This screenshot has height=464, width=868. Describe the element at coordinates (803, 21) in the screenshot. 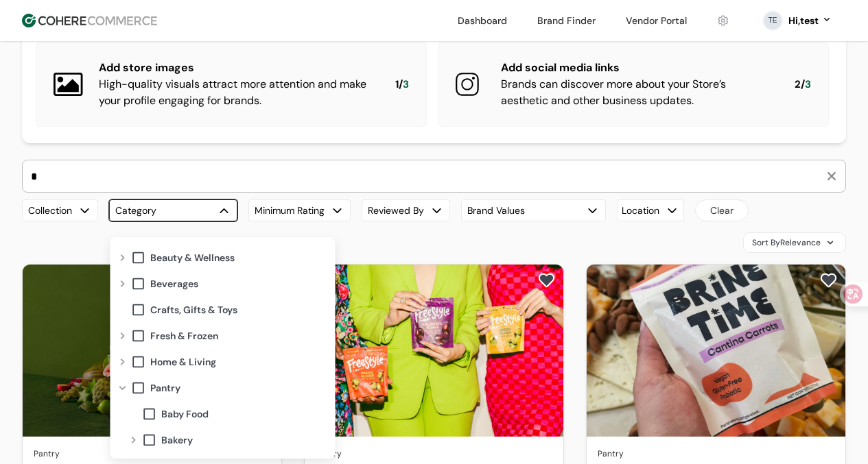

I see `div: Hi, test` at that location.